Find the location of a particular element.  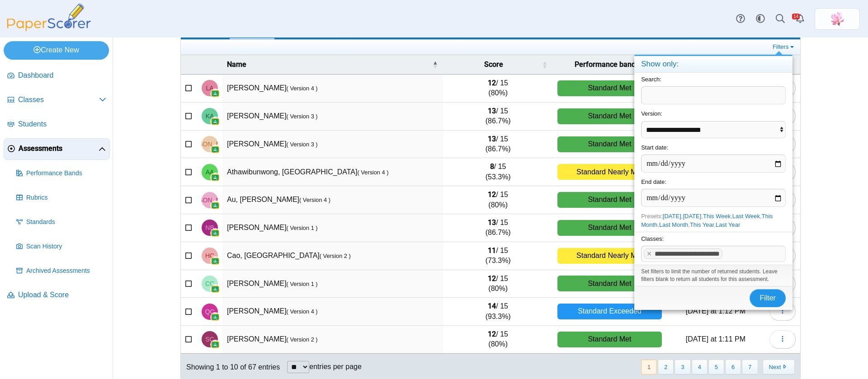

a: Last Year is located at coordinates (728, 225).